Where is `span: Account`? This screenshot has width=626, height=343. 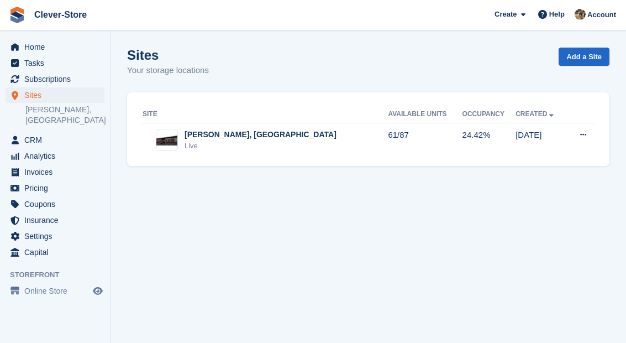
span: Account is located at coordinates (602, 15).